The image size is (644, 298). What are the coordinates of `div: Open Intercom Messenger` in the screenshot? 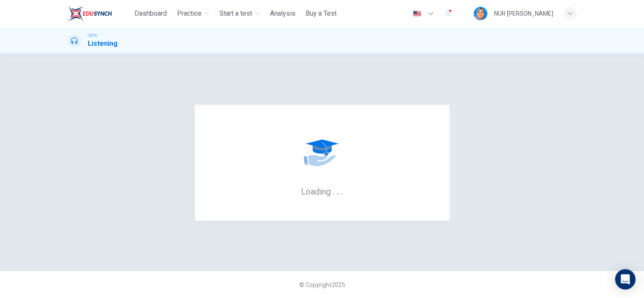 It's located at (625, 279).